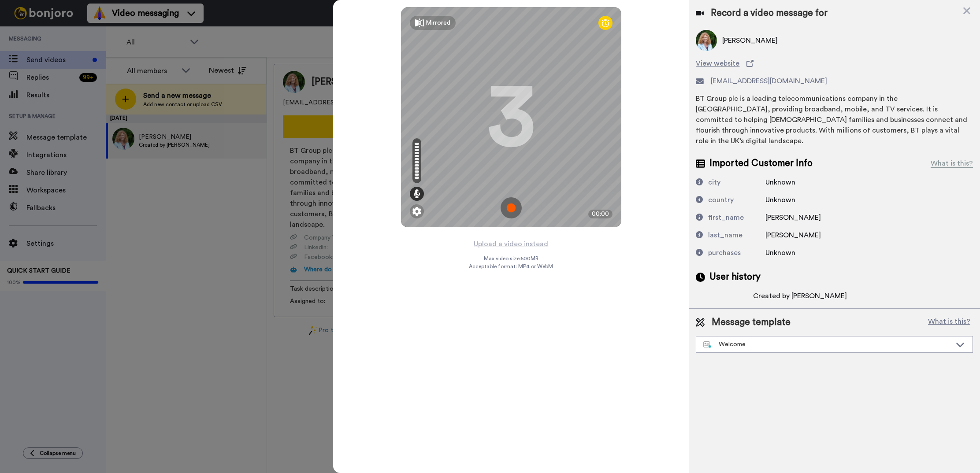 The image size is (980, 473). Describe the element at coordinates (512, 258) in the screenshot. I see `span: Max video size: 500 MB` at that location.